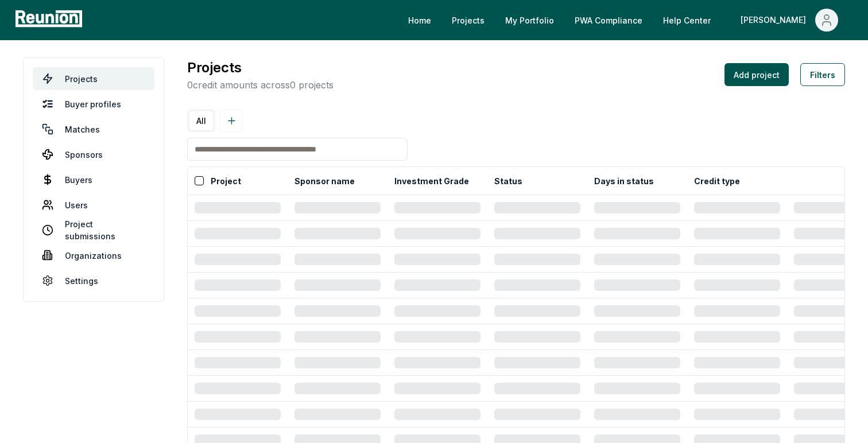 The height and width of the screenshot is (443, 868). What do you see at coordinates (226, 181) in the screenshot?
I see `button: Project` at bounding box center [226, 181].